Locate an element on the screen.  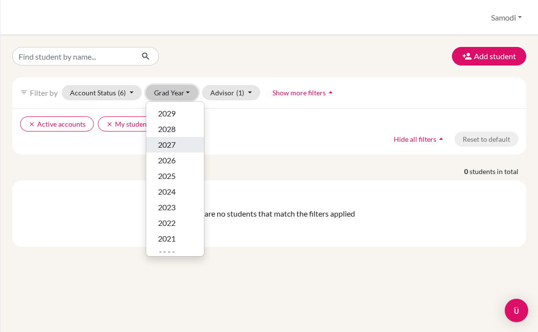
span: 2024 is located at coordinates (167, 192).